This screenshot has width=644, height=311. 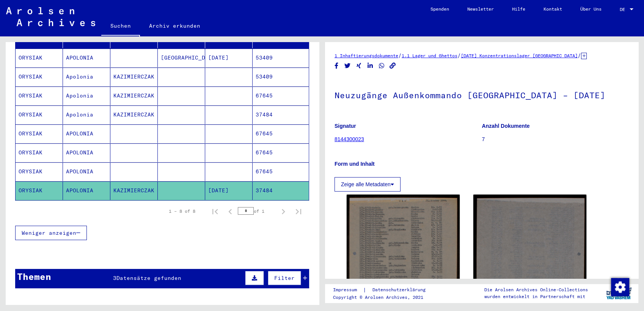 What do you see at coordinates (283, 211) in the screenshot?
I see `button: Next page` at bounding box center [283, 211].